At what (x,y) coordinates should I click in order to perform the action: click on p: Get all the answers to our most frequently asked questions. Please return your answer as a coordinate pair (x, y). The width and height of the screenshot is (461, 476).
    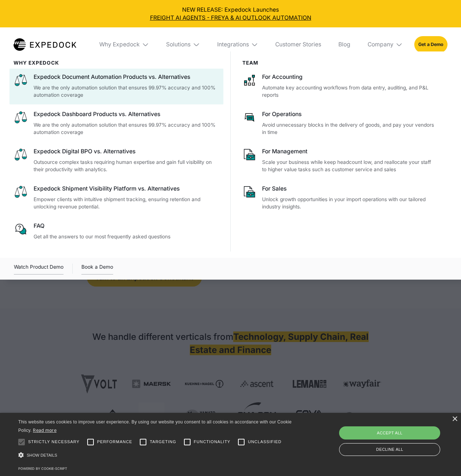
    Looking at the image, I should click on (126, 236).